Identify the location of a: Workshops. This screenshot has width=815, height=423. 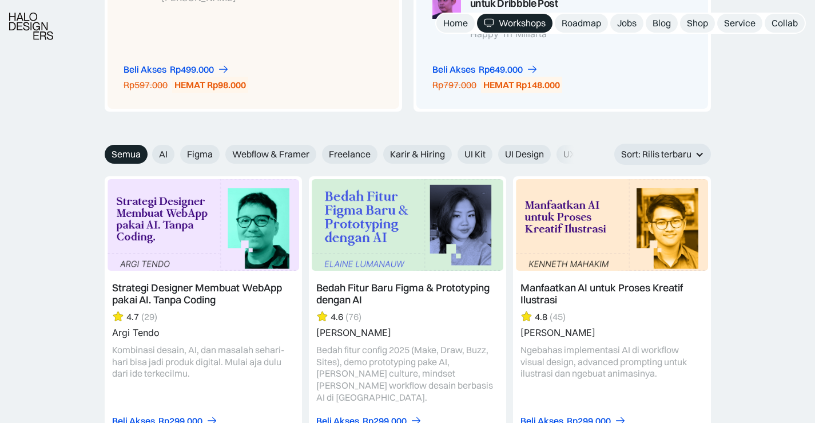
(515, 23).